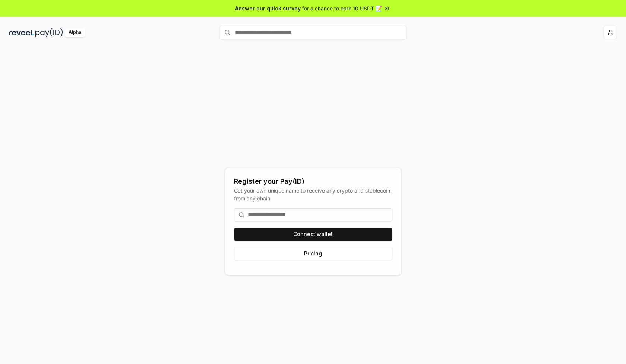 This screenshot has width=626, height=364. I want to click on span: Answer our quick survey, so click(268, 8).